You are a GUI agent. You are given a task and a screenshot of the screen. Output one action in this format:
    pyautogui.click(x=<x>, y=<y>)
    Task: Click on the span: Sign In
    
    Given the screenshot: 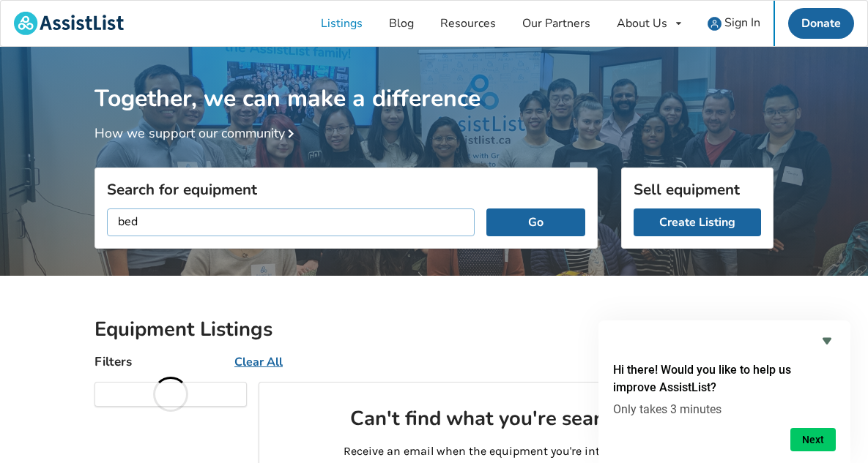 What is the action you would take?
    pyautogui.click(x=742, y=22)
    